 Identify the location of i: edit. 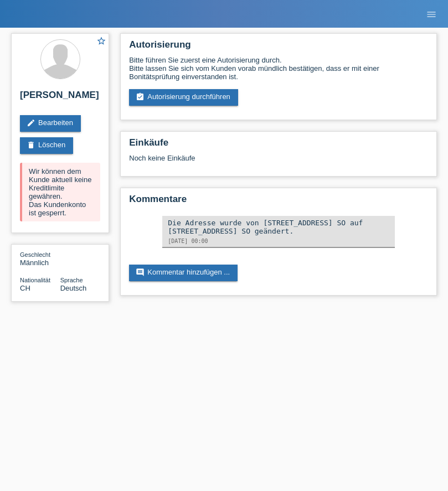
(31, 123).